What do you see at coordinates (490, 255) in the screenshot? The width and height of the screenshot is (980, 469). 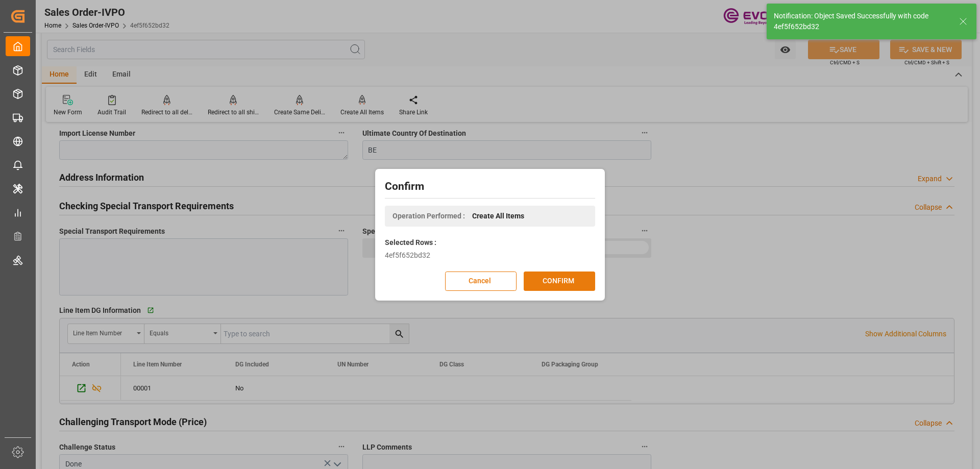 I see `div: 4ef5f652bd32` at bounding box center [490, 255].